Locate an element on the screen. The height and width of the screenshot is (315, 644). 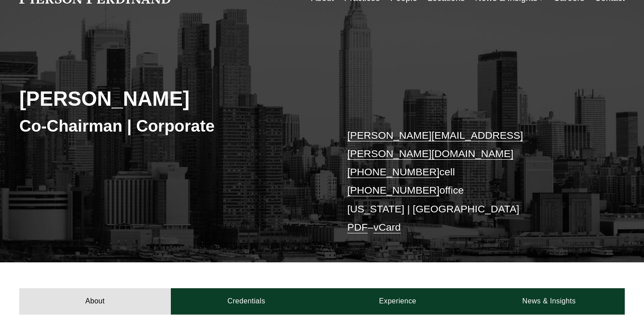
a: Experience is located at coordinates (397, 301).